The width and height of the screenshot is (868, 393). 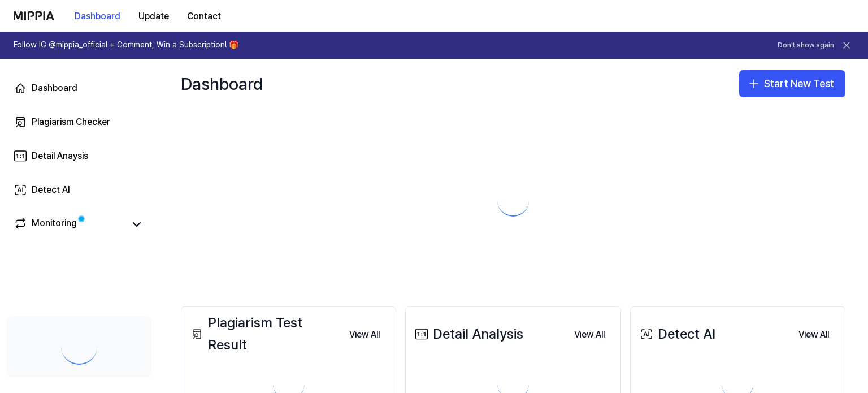 I want to click on a: Plagiarism Checker, so click(x=79, y=122).